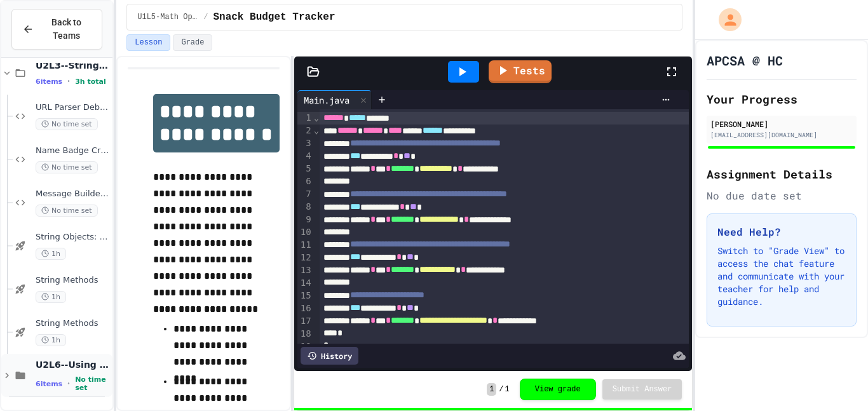  What do you see at coordinates (305, 232) in the screenshot?
I see `div: 10` at bounding box center [305, 232].